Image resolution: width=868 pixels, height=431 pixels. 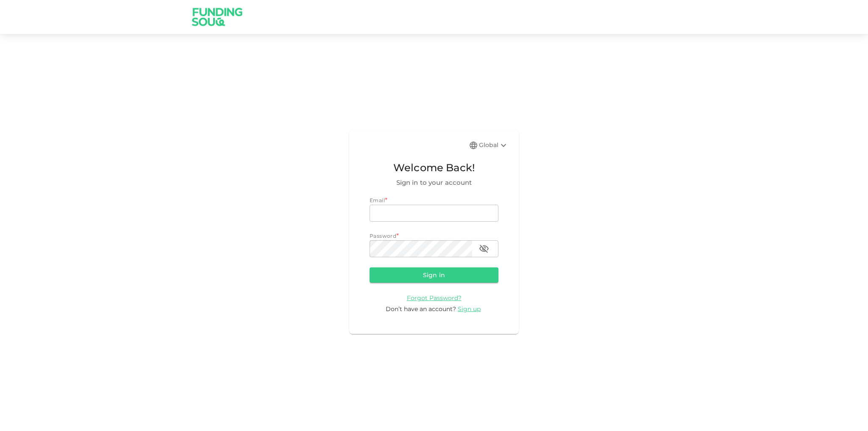 I want to click on input: email, so click(x=434, y=213).